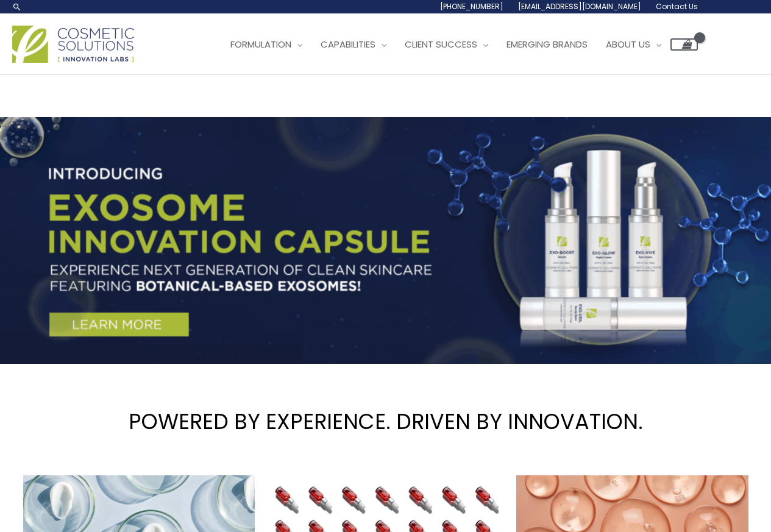 This screenshot has height=532, width=771. I want to click on a: About Us, so click(634, 45).